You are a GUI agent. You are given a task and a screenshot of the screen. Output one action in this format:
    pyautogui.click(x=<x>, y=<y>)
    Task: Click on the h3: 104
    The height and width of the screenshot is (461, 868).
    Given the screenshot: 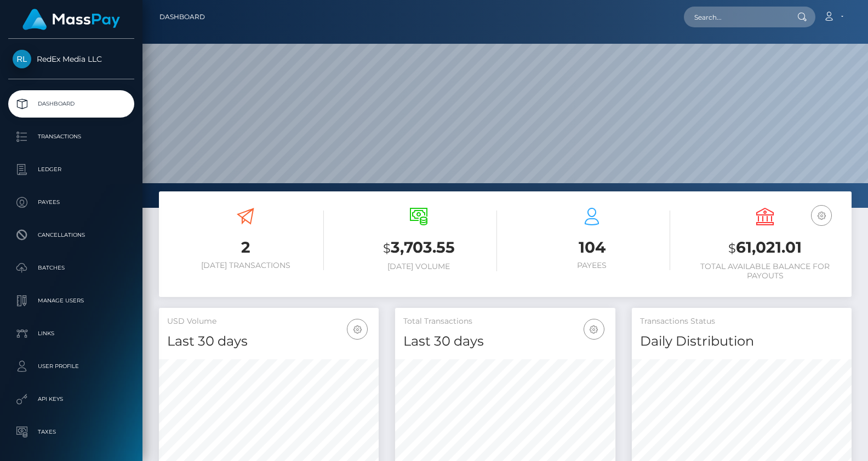 What is the action you would take?
    pyautogui.click(x=592, y=247)
    